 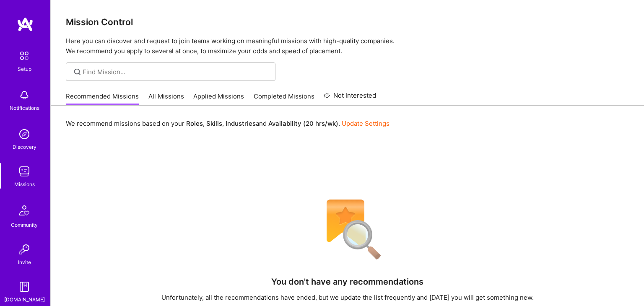 What do you see at coordinates (347, 46) in the screenshot?
I see `p: Here you can discover and request to join teams working on meaningful missions with high-quality ...` at bounding box center [347, 46].